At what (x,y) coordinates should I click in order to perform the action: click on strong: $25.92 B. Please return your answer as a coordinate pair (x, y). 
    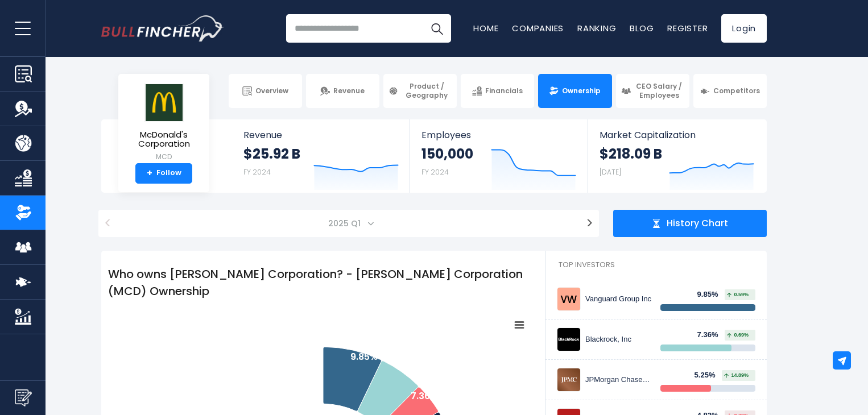
    Looking at the image, I should click on (272, 153).